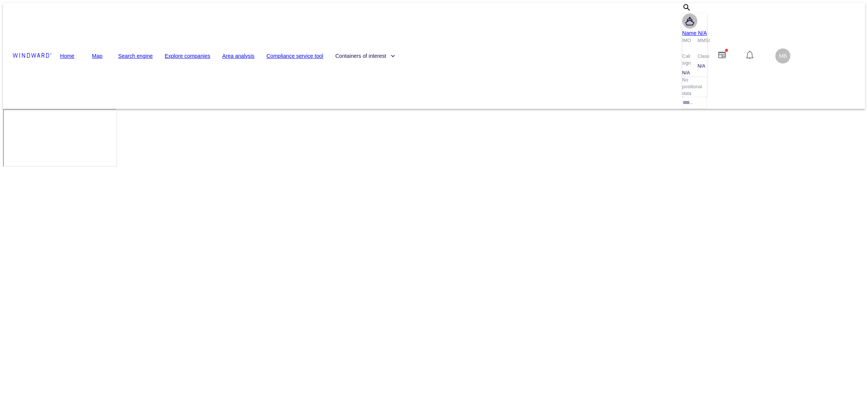 This screenshot has height=410, width=868. I want to click on p: IMO, so click(687, 41).